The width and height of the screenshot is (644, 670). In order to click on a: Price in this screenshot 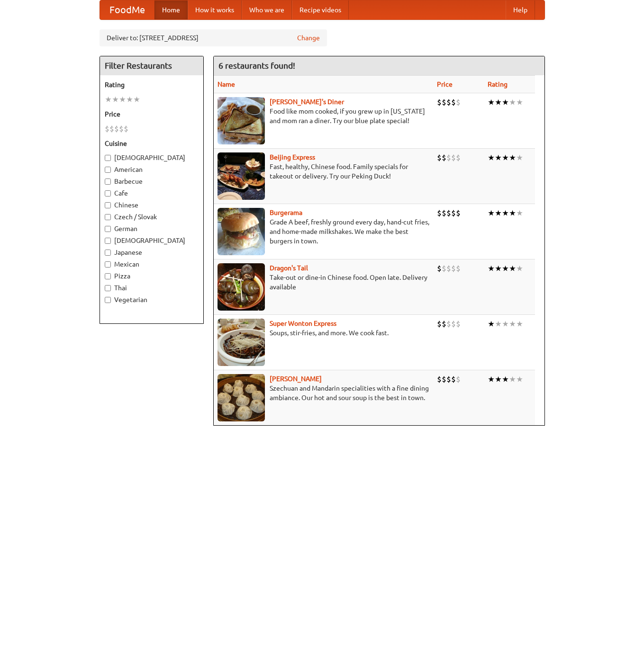, I will do `click(445, 84)`.